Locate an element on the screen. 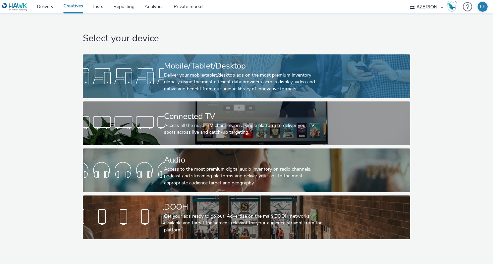 The height and width of the screenshot is (264, 493). div: Get your ads ready to go out! Advertise on the main DOOH networks available and target the screen... is located at coordinates (245, 223).